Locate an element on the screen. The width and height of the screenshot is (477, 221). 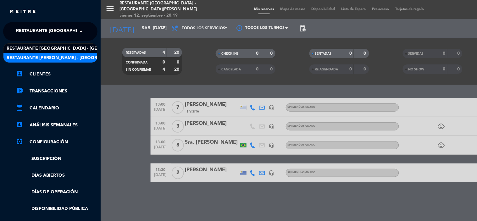
a: account_boxClientes is located at coordinates (57, 74).